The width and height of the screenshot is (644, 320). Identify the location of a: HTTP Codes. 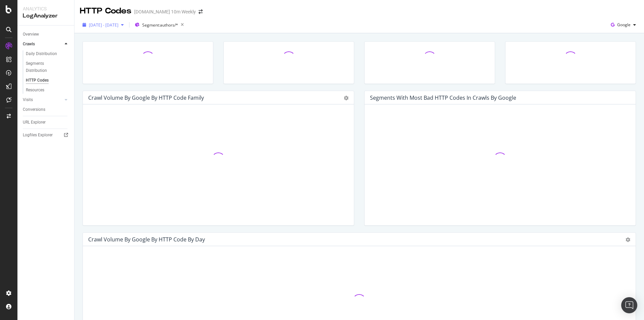
(47, 80).